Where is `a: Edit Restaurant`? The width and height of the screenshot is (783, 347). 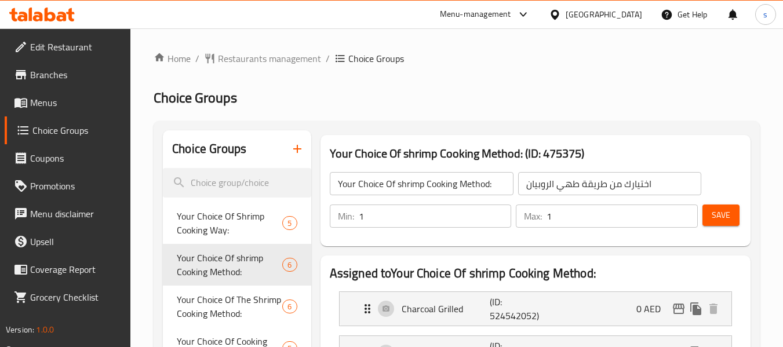
a: Edit Restaurant is located at coordinates (68, 47).